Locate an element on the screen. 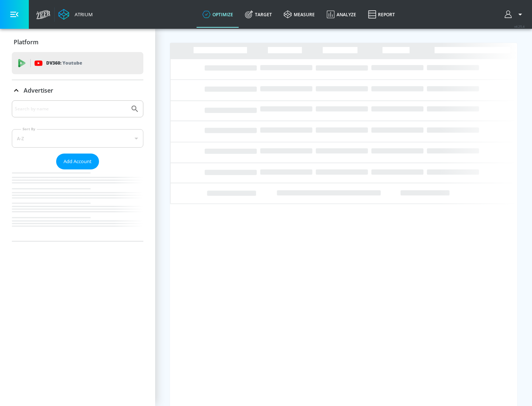 The height and width of the screenshot is (406, 532). p: Advertiser is located at coordinates (38, 91).